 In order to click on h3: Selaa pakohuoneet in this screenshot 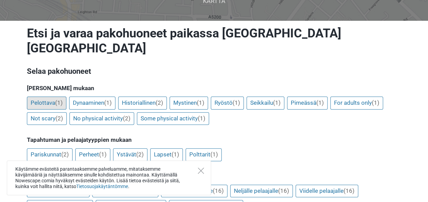, I will do `click(214, 71)`.